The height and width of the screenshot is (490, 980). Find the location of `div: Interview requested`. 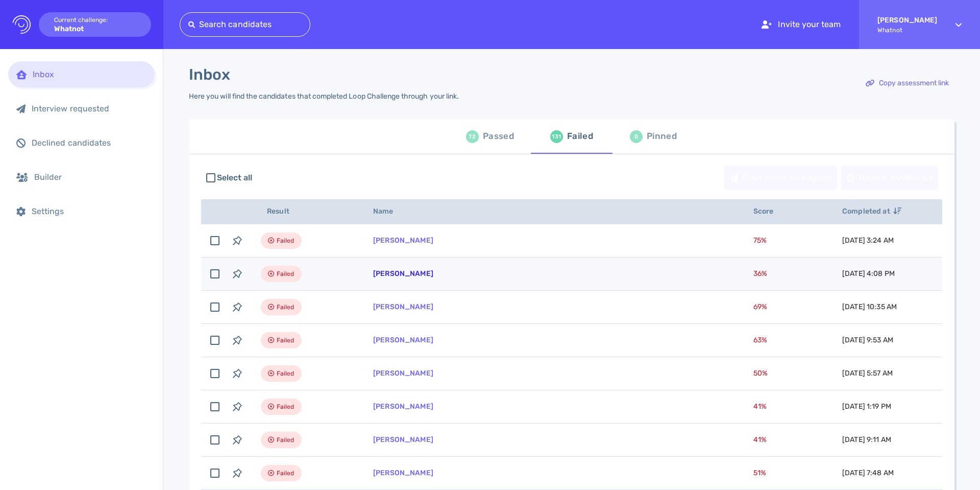

div: Interview requested is located at coordinates (89, 108).